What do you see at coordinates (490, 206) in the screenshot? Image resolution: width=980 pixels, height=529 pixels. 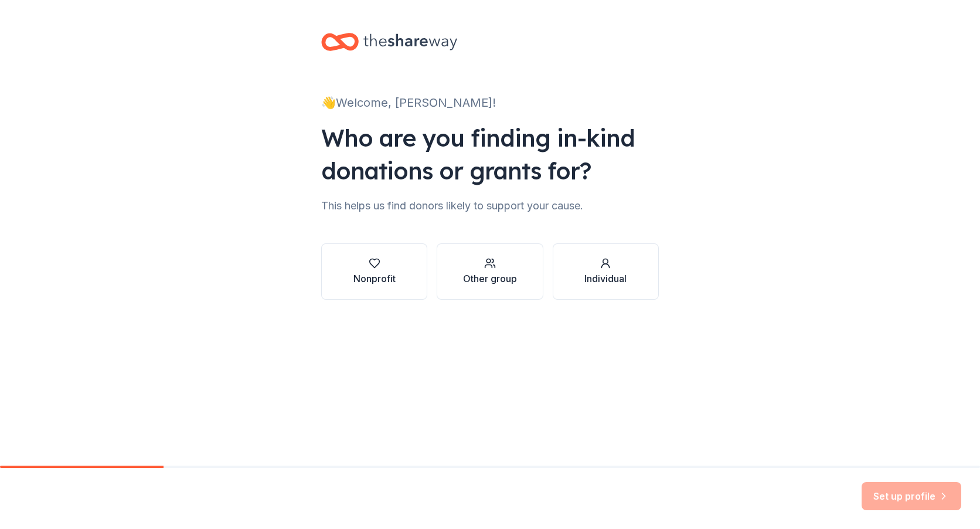 I see `div: This helps us find donors likely to support your cause.` at bounding box center [490, 206].